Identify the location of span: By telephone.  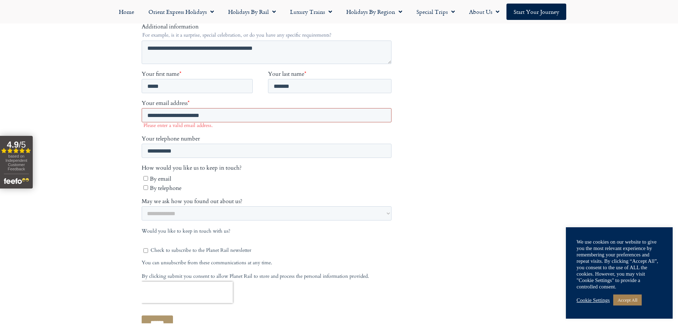
(24, 277).